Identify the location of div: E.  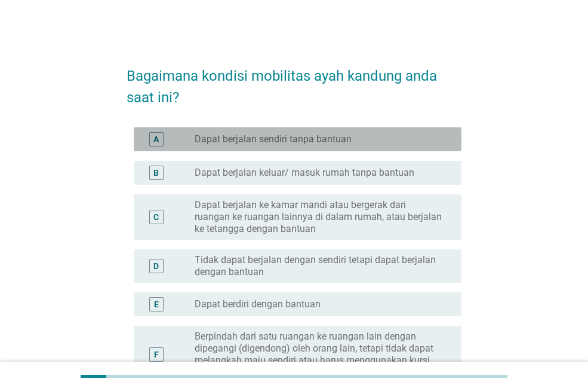
(157, 303).